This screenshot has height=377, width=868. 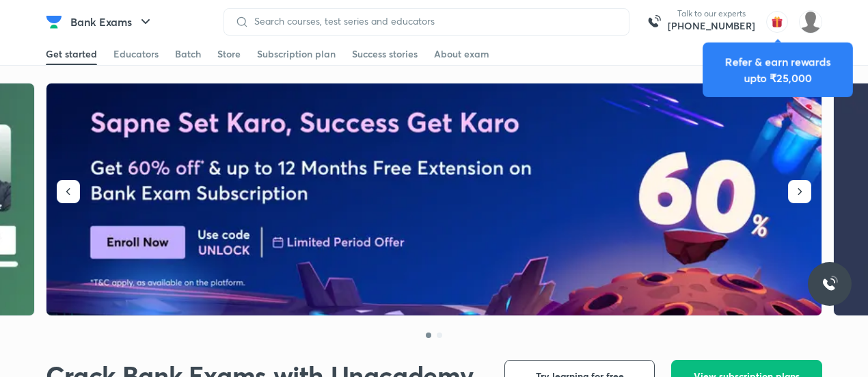 What do you see at coordinates (71, 54) in the screenshot?
I see `div: Get started` at bounding box center [71, 54].